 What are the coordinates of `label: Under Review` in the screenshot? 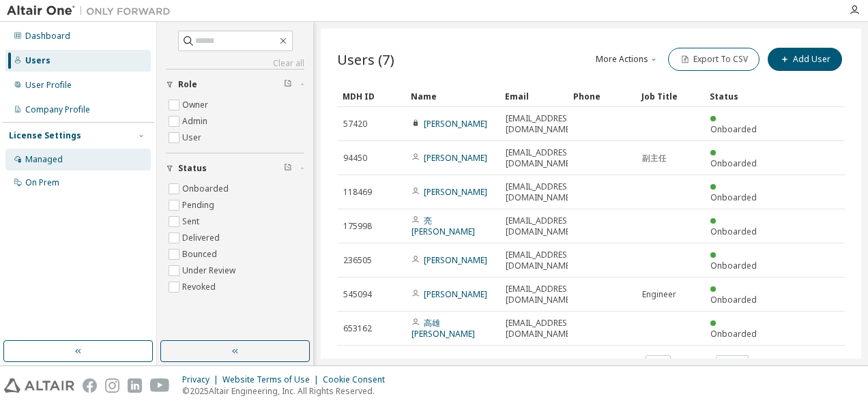 It's located at (210, 271).